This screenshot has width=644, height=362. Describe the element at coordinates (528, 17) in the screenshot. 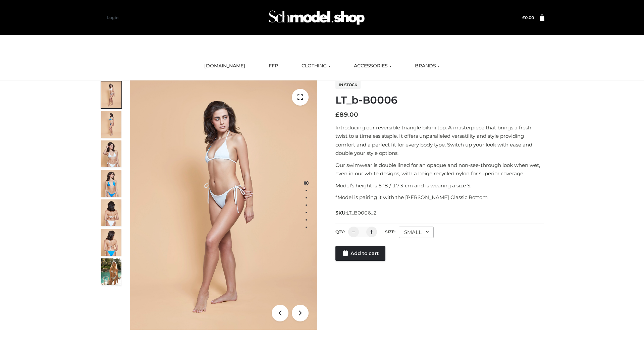

I see `a: £0.00` at that location.